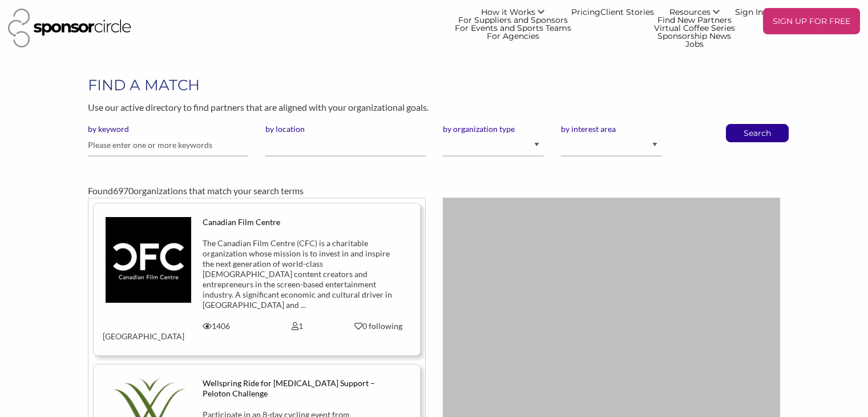 The height and width of the screenshot is (417, 868). Describe the element at coordinates (168, 145) in the screenshot. I see `input: Please enter one or more keywords` at that location.